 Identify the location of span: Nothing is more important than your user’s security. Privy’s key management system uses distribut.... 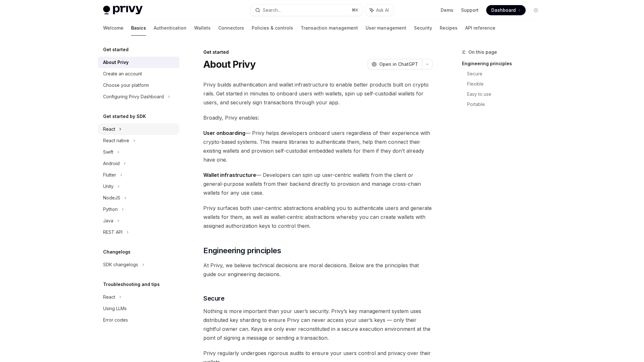
(318, 325).